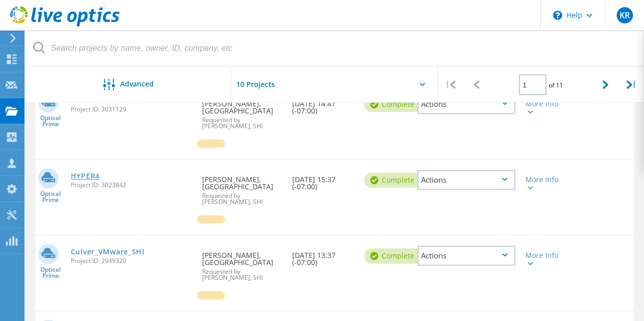  What do you see at coordinates (85, 176) in the screenshot?
I see `a: HYPER4` at bounding box center [85, 176].